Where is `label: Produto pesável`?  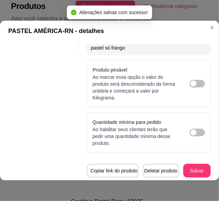
label: Produto pesável is located at coordinates (110, 70).